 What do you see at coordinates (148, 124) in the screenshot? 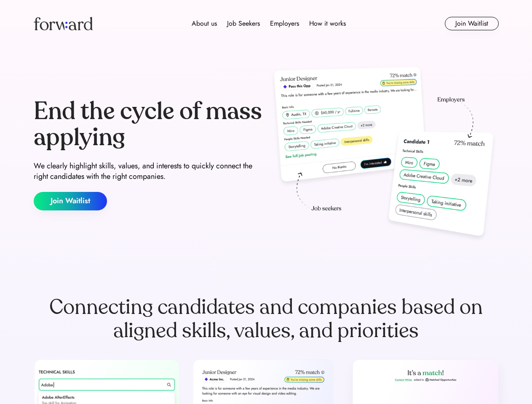
I see `div: End the cycle of mass applying` at bounding box center [148, 124].